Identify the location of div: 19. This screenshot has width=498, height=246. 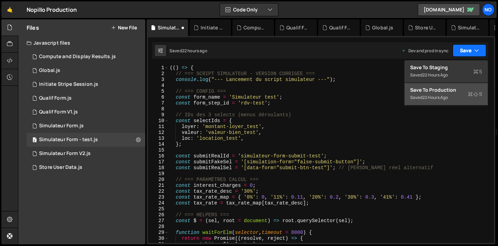
(158, 174).